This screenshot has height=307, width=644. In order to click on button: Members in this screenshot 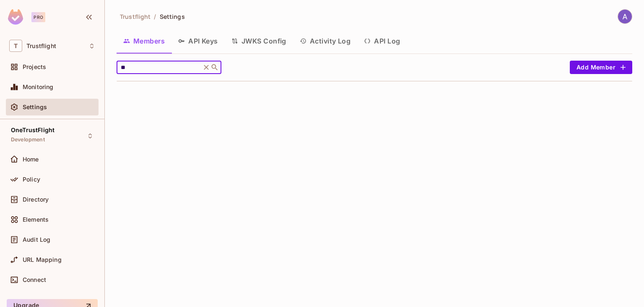, I will do `click(143, 41)`.